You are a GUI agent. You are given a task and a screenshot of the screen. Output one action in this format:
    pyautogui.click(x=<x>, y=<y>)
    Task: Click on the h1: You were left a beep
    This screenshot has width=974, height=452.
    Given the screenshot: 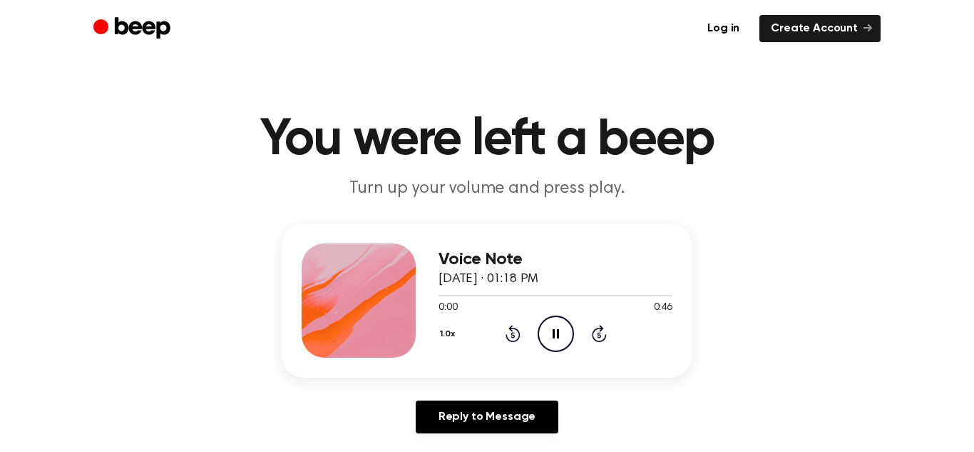 What is the action you would take?
    pyautogui.click(x=487, y=140)
    